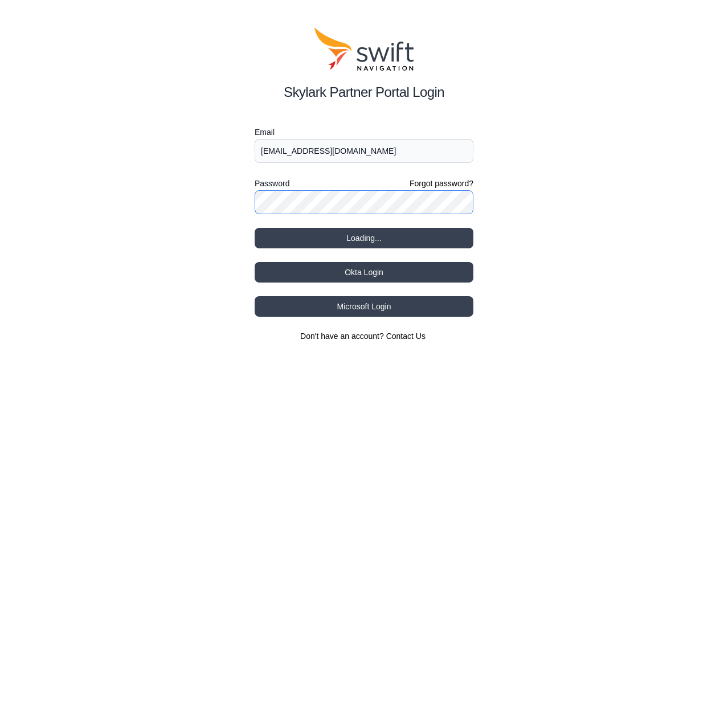 This screenshot has height=728, width=728. What do you see at coordinates (364, 92) in the screenshot?
I see `h2: Skylark Partner Portal Login` at bounding box center [364, 92].